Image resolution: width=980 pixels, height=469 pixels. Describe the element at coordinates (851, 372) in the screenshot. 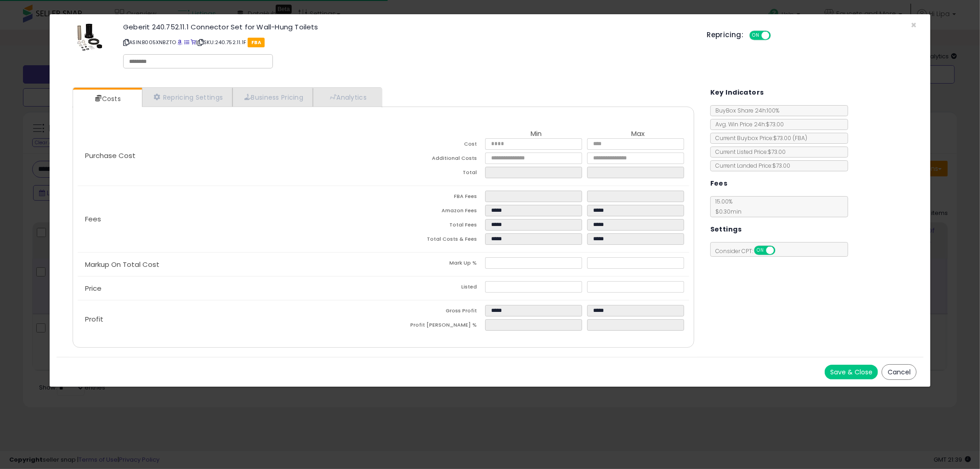

I see `button: Save & Close` at that location.